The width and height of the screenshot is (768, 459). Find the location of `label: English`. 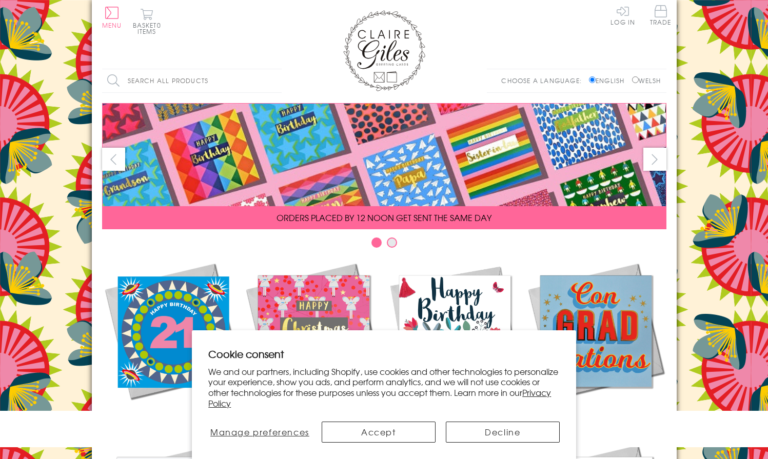

label: English is located at coordinates (609, 81).